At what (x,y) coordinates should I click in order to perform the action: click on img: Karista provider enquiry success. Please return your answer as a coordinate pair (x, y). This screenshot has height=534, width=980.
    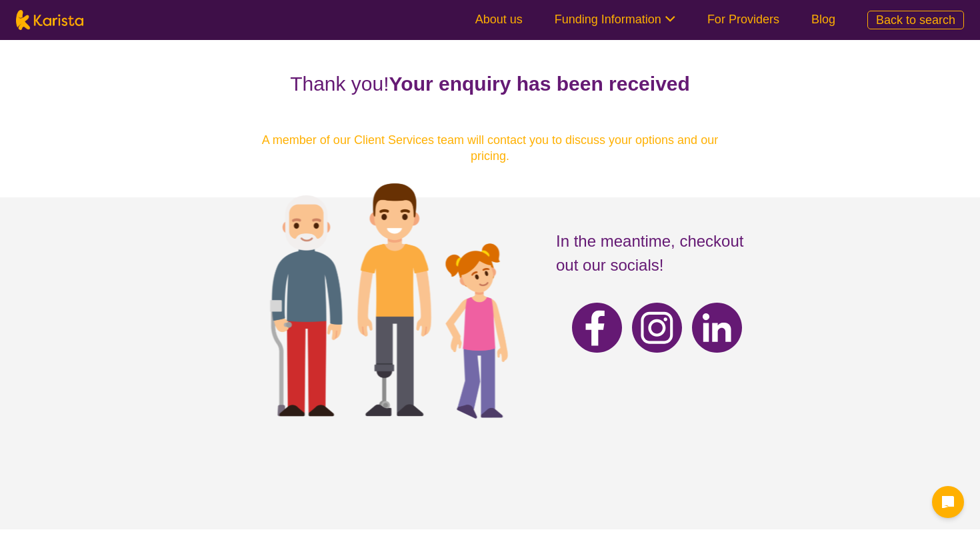
    Looking at the image, I should click on (383, 296).